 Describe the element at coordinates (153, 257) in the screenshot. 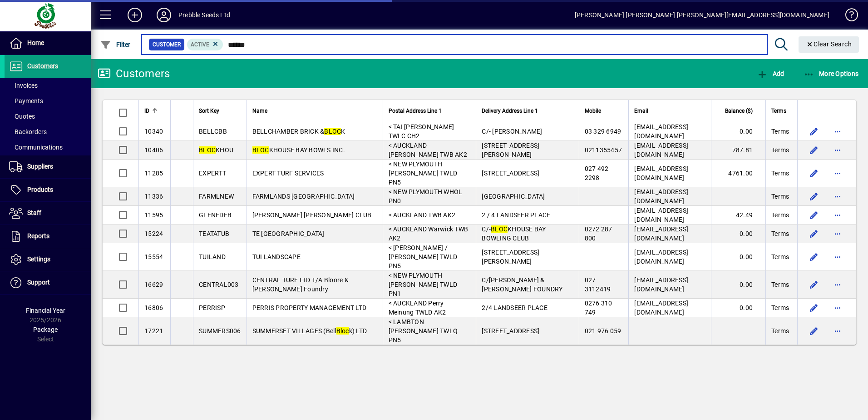

I see `span: 15554` at that location.